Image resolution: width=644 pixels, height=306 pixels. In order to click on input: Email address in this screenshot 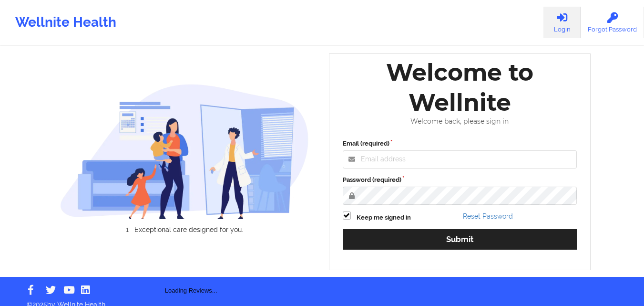, I will do `click(460, 159)`.